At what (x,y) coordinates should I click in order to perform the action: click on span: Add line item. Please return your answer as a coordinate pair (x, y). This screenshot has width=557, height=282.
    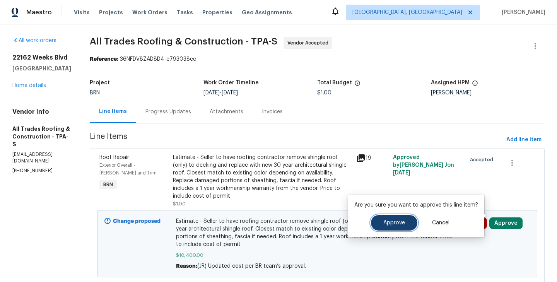
    Looking at the image, I should click on (524, 140).